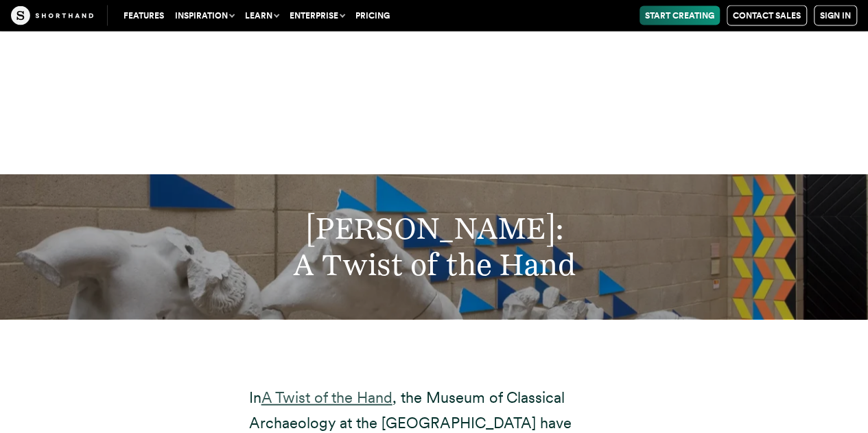 This screenshot has height=433, width=868. What do you see at coordinates (372, 16) in the screenshot?
I see `a: Pricing` at bounding box center [372, 16].